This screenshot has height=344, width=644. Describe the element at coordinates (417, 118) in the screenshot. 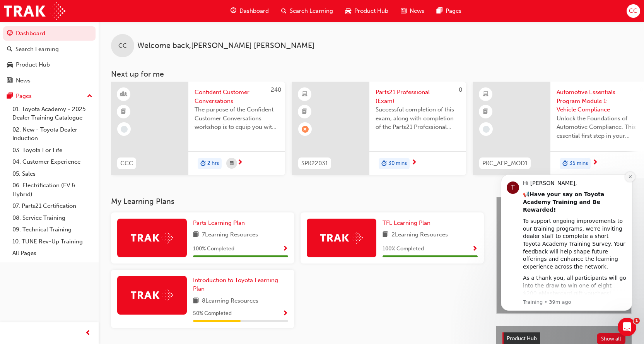

I see `span: Successful completion of this exam, along with completion of the Parts21 Professional eLearning m...` at that location.